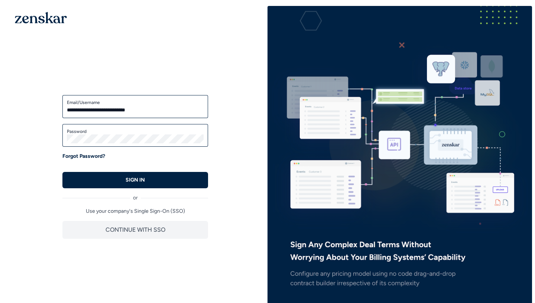 The image size is (535, 303). I want to click on button: SIGN IN, so click(135, 180).